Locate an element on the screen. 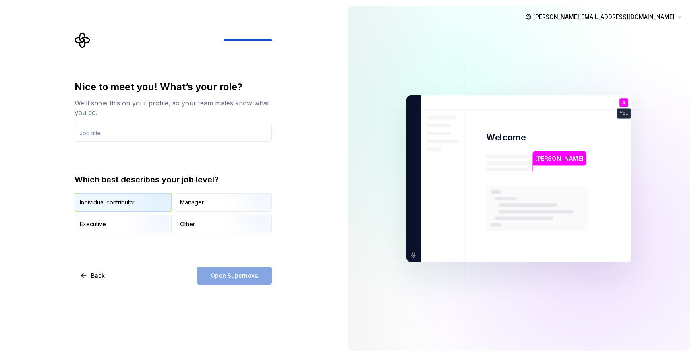  div: We’ll show this on your profile, so your team mates know what you do. is located at coordinates (173, 108).